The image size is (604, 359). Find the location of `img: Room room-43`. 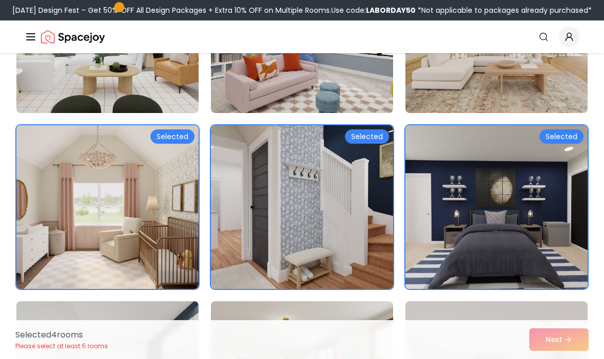

img: Room room-43 is located at coordinates (107, 207).